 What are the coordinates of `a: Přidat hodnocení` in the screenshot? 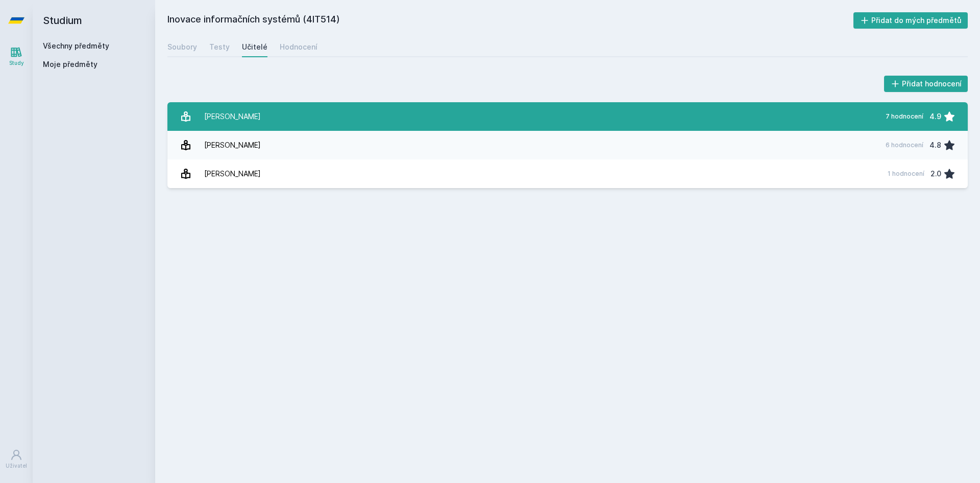 It's located at (926, 84).